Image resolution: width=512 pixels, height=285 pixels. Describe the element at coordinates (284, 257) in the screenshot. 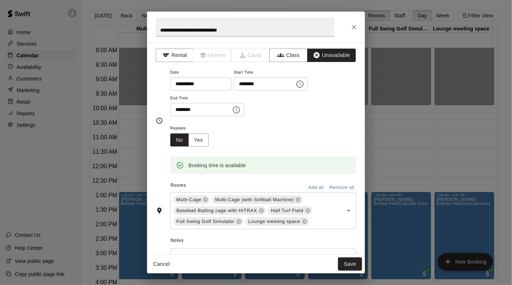

I see `button: Format Underline` at that location.